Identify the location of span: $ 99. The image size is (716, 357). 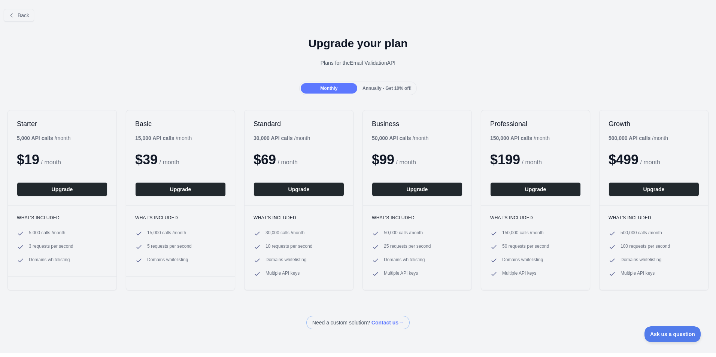
(383, 159).